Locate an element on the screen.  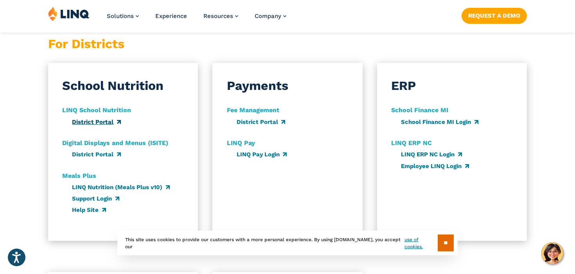
a: School Finance MI Login is located at coordinates (440, 122).